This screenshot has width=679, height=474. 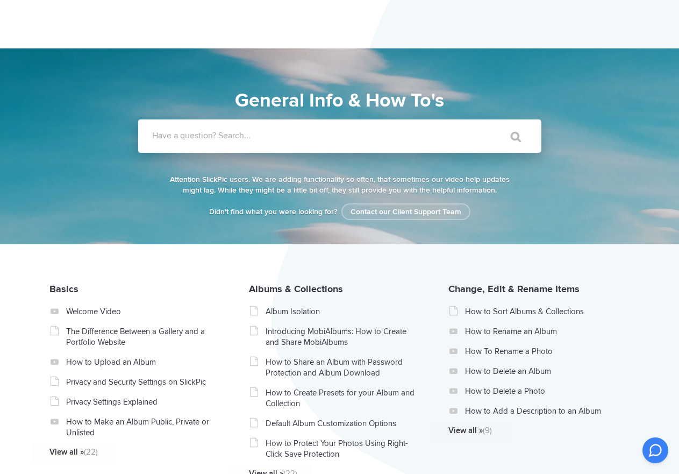 I want to click on a: Basics, so click(x=64, y=289).